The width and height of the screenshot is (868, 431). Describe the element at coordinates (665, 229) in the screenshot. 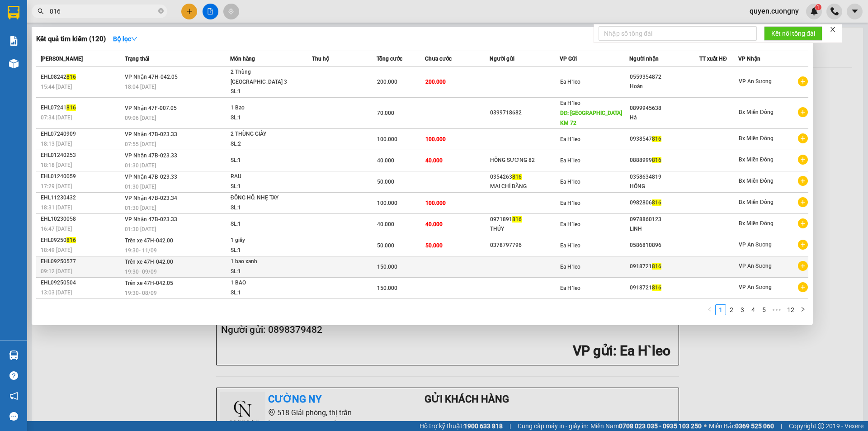

I see `div: LINH` at that location.